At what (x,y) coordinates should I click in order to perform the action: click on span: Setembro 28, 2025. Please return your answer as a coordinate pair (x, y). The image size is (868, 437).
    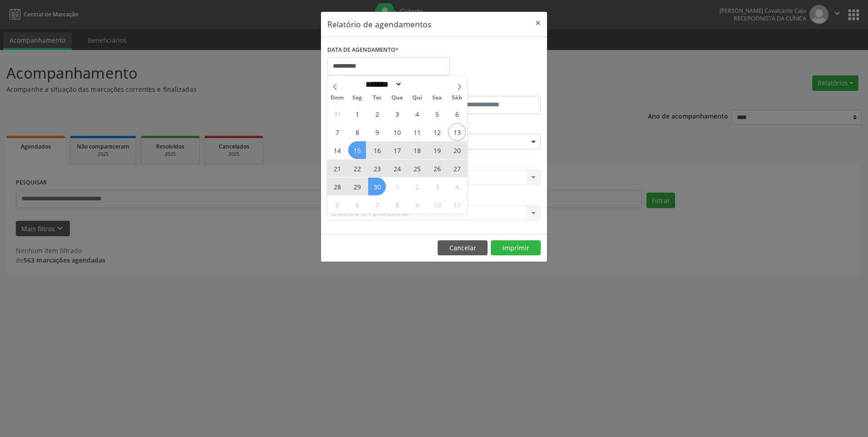
    Looking at the image, I should click on (337, 186).